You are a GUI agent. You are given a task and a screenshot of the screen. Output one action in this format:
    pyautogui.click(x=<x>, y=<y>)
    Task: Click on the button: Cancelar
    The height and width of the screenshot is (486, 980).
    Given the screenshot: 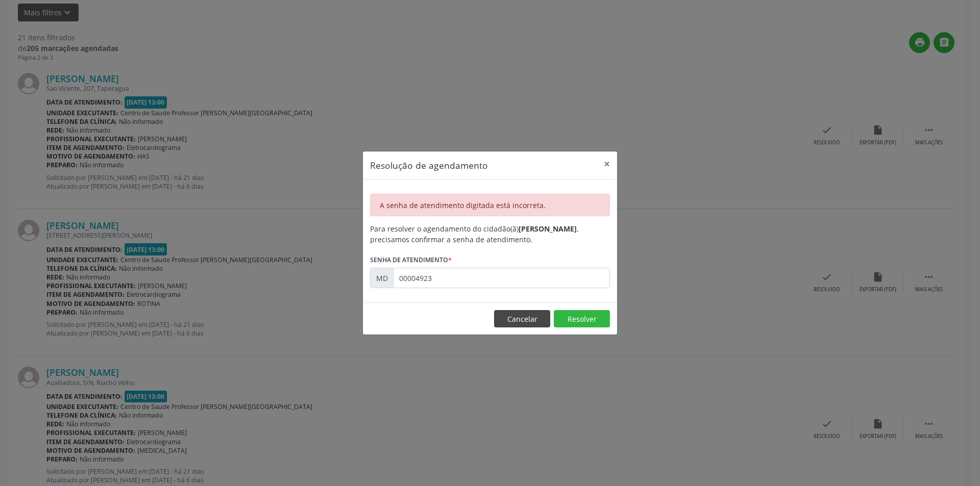 What is the action you would take?
    pyautogui.click(x=522, y=319)
    